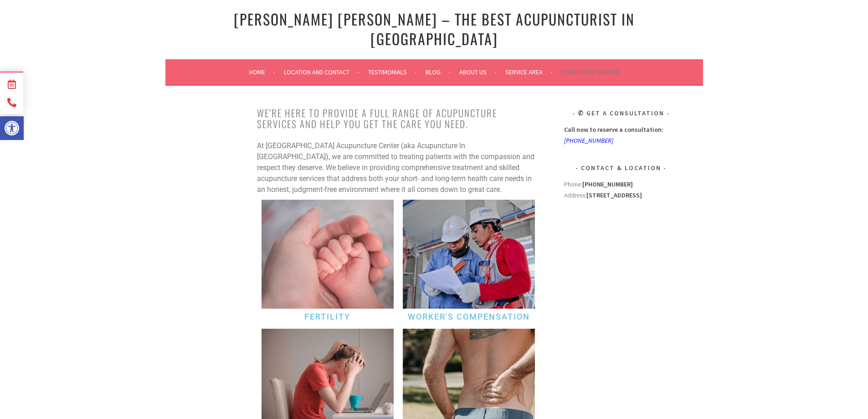 The image size is (868, 419). Describe the element at coordinates (529, 72) in the screenshot. I see `a: Service Area` at that location.